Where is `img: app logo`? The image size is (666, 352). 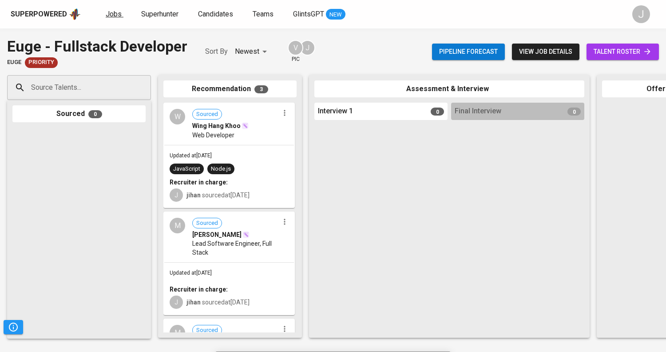 img: app logo is located at coordinates (75, 14).